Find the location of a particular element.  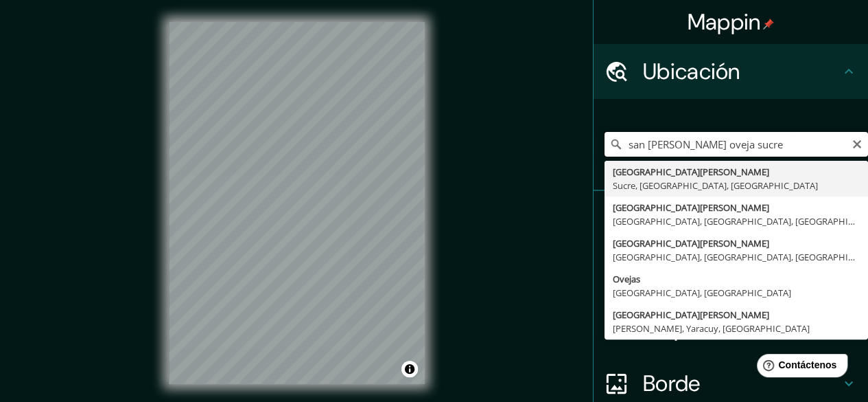

input: Elige tu ciudad o zona is located at coordinates (736, 144).